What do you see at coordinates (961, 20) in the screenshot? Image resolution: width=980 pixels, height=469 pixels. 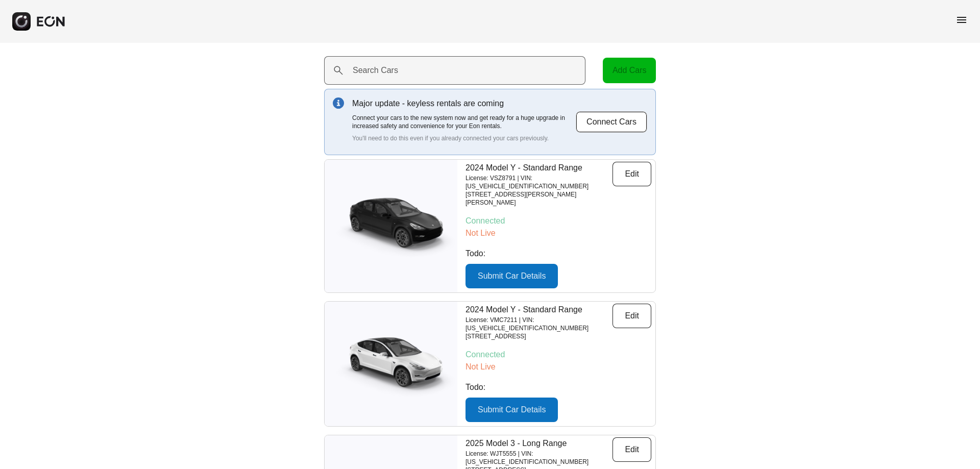 I see `span: menu` at bounding box center [961, 20].